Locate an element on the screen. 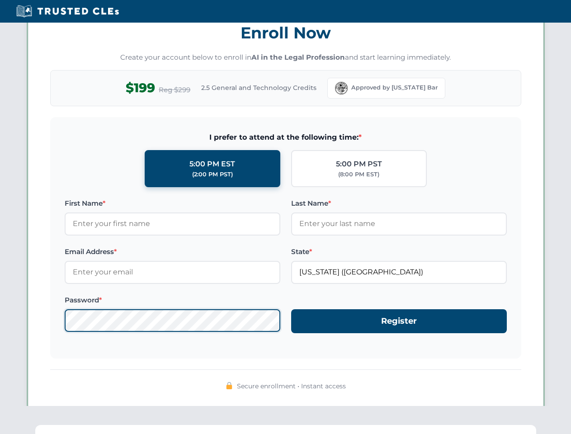 Image resolution: width=571 pixels, height=434 pixels. span: Secure enrollment • Instant access is located at coordinates (291, 386).